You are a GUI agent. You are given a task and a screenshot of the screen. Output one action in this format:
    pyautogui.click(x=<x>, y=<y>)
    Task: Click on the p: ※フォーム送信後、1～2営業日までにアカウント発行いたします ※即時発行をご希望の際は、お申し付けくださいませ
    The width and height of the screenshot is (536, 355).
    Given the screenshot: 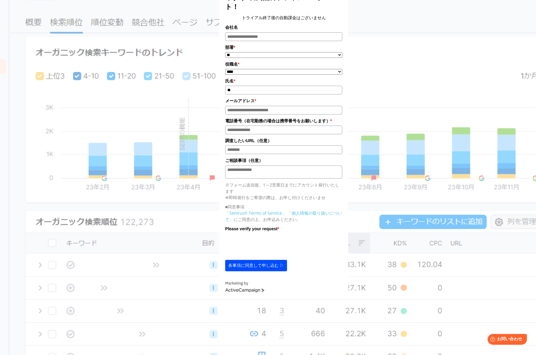 What is the action you would take?
    pyautogui.click(x=284, y=191)
    